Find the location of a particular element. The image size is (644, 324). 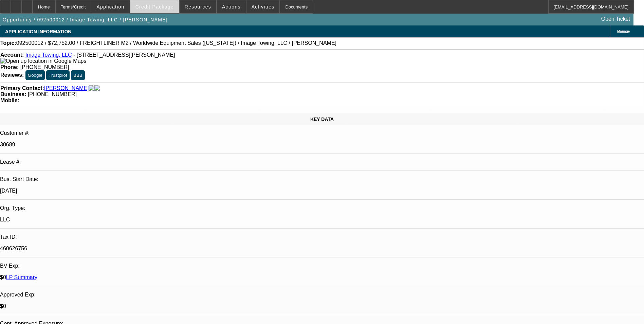

span: Credit Package is located at coordinates (154, 7).